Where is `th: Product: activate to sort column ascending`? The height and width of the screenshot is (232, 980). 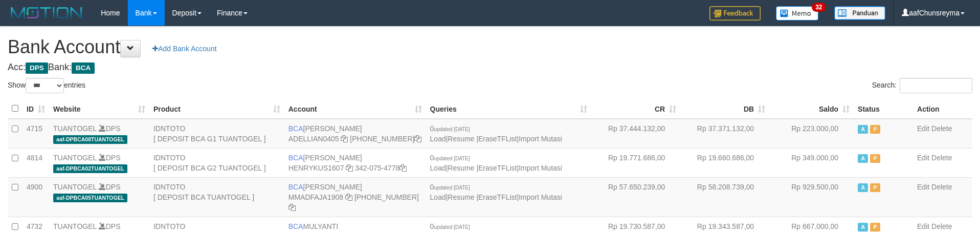 th: Product: activate to sort column ascending is located at coordinates (217, 108).